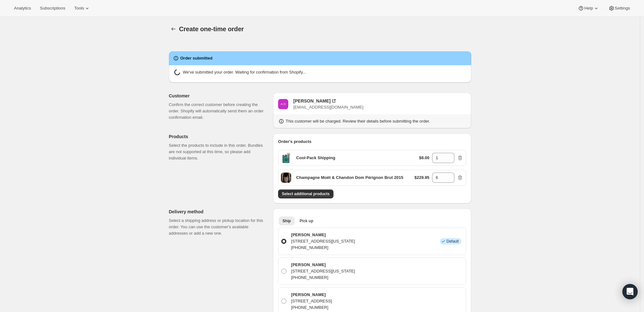  Describe the element at coordinates (619, 8) in the screenshot. I see `button: Settings` at that location.